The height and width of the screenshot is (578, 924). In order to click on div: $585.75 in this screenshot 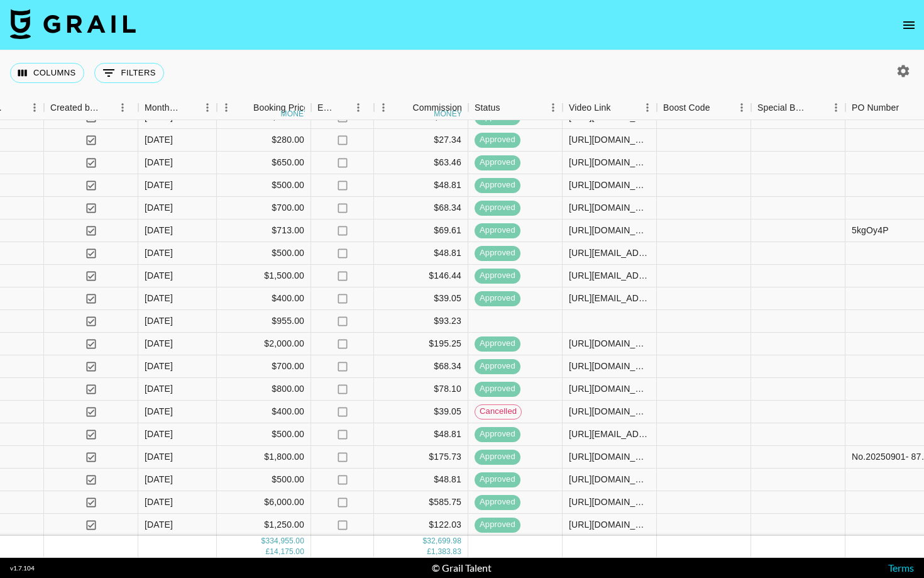, I will do `click(421, 502)`.